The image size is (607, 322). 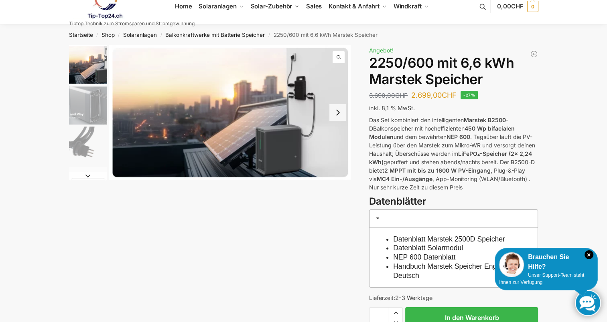 What do you see at coordinates (215, 35) in the screenshot?
I see `a: Balkonkraftwerke mit Batterie Speicher` at bounding box center [215, 35].